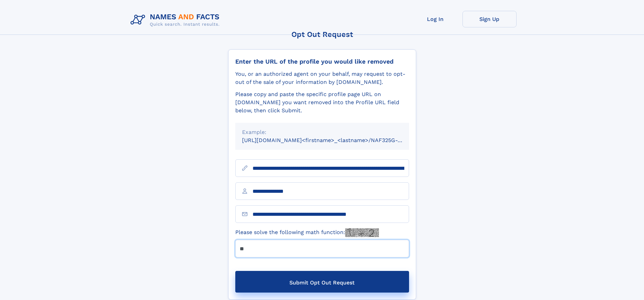 This screenshot has height=300, width=644. Describe the element at coordinates (322, 132) in the screenshot. I see `div: Example:` at that location.